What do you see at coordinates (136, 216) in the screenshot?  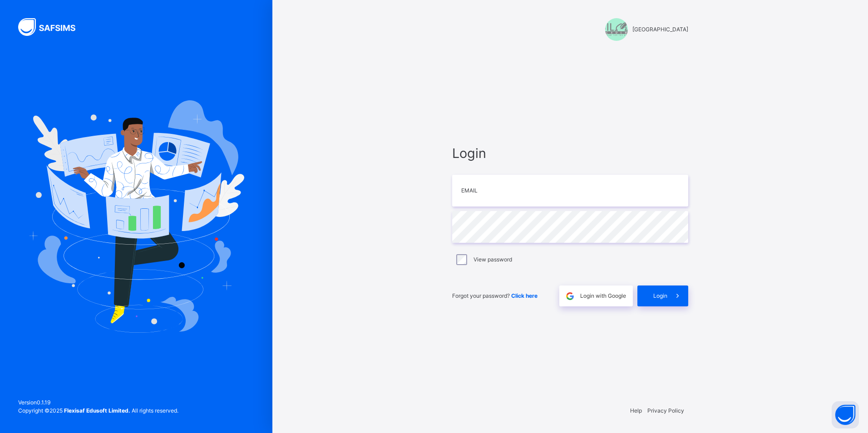 I see `img: Hero Image` at bounding box center [136, 216].